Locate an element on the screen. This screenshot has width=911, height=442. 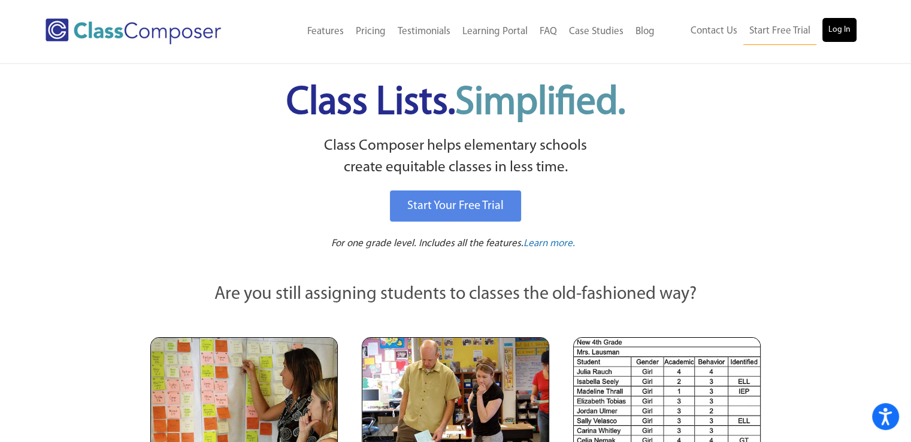
a: Pricing is located at coordinates (371, 32).